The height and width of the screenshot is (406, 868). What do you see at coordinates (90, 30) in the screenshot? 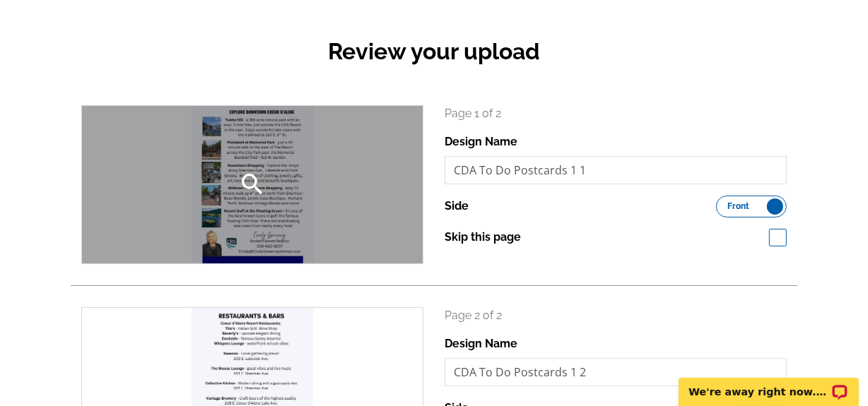
I see `p: We're away right now. Please check back later!` at bounding box center [90, 30].